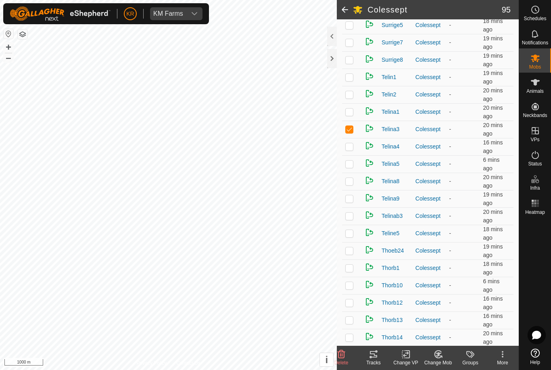 The image size is (551, 370). I want to click on span: Thorb10, so click(392, 285).